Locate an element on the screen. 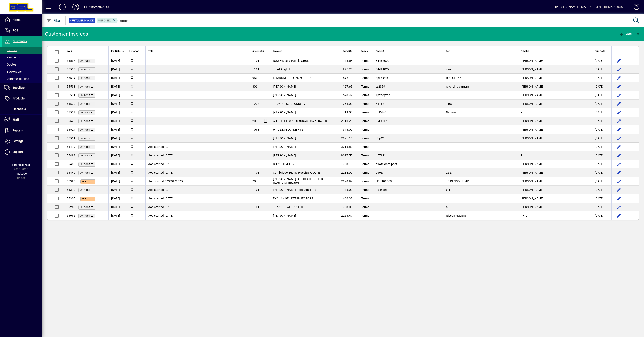 The width and height of the screenshot is (644, 337). span: pky42 is located at coordinates (379, 138).